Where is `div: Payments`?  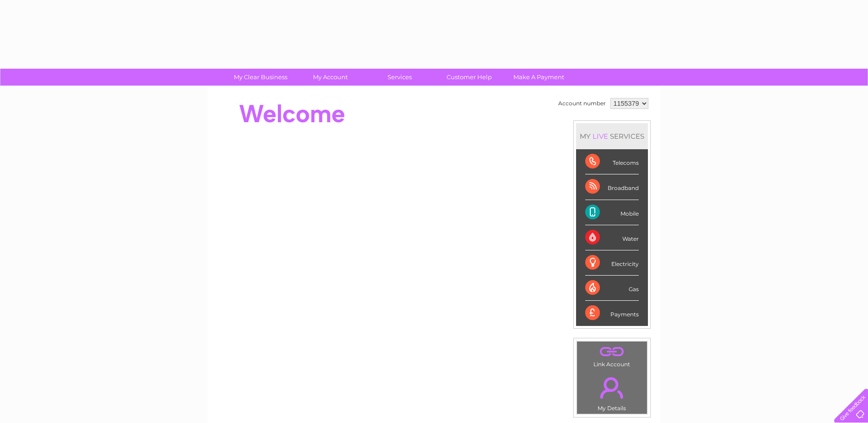
div: Payments is located at coordinates (612, 314).